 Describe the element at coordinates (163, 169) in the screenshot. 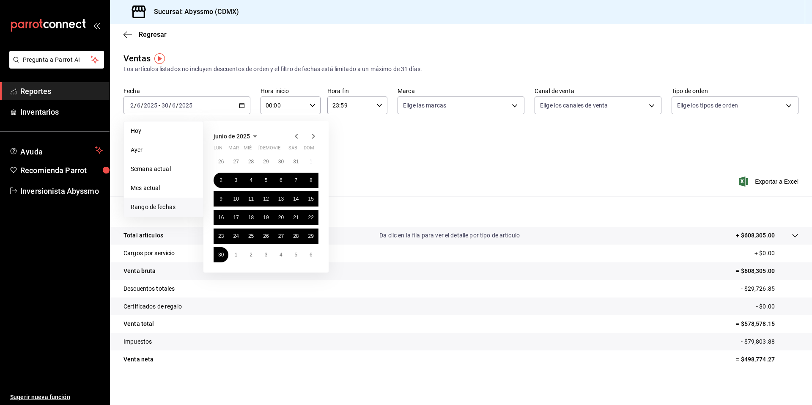

I see `span: Semana actual` at that location.